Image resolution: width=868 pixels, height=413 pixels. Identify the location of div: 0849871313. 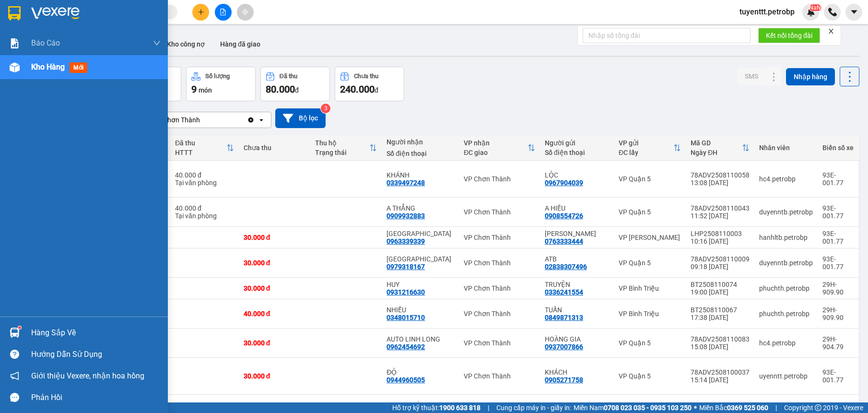
(564, 317).